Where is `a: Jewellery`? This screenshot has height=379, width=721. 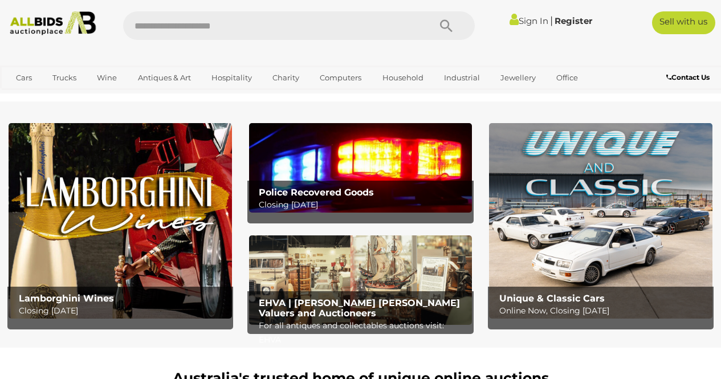 a: Jewellery is located at coordinates (518, 77).